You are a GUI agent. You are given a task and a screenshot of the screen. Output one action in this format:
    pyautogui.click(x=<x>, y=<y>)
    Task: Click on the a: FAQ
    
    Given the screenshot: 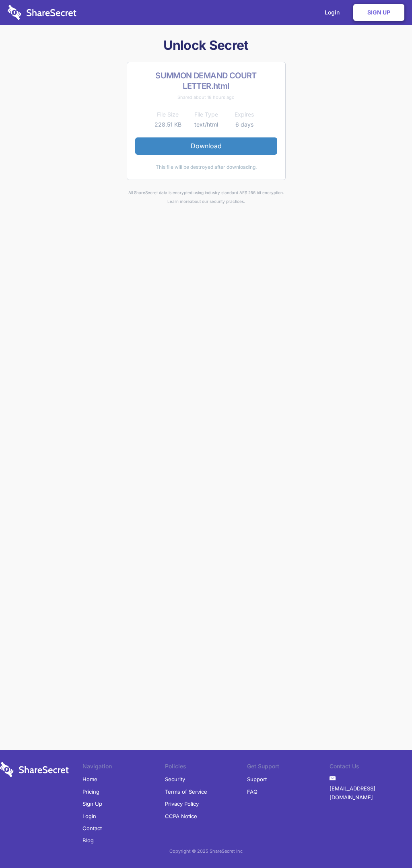 What is the action you would take?
    pyautogui.click(x=252, y=791)
    